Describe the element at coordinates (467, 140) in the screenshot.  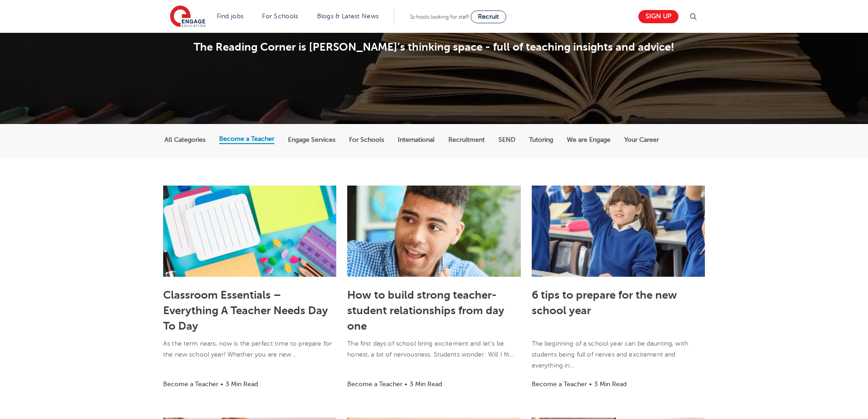
I see `label: Recruitment` at that location.